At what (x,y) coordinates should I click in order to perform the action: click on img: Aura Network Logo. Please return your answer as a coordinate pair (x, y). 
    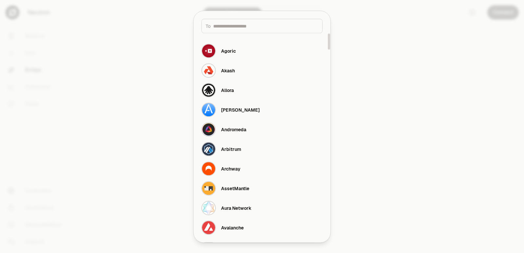
    Looking at the image, I should click on (209, 208).